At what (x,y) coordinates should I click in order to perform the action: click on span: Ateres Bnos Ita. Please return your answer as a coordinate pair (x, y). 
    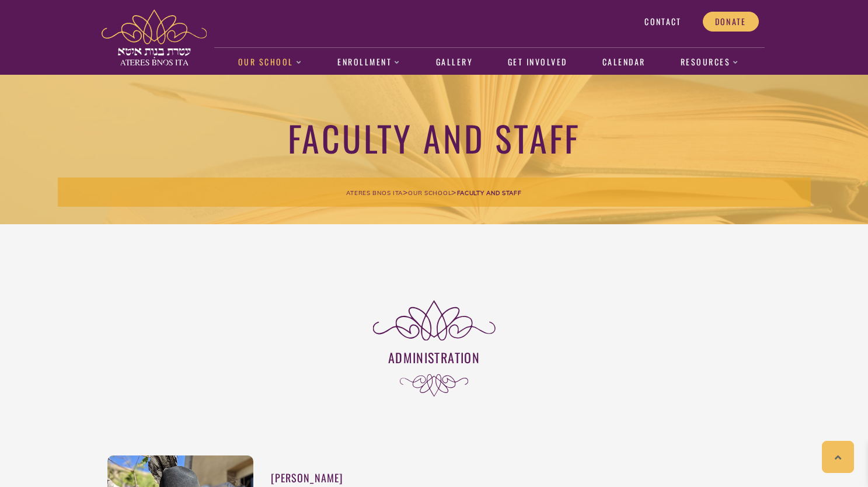
    Looking at the image, I should click on (374, 193).